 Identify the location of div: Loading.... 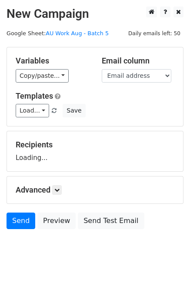
(95, 151).